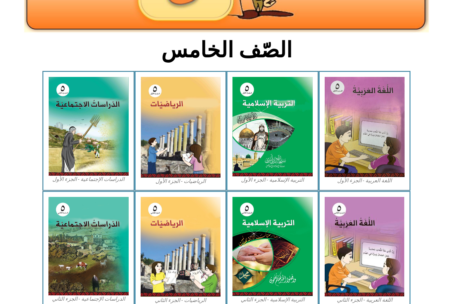 This screenshot has height=304, width=453. I want to click on figcaption: الدراسات الإجتماعية - الجزء الثاني, so click(89, 299).